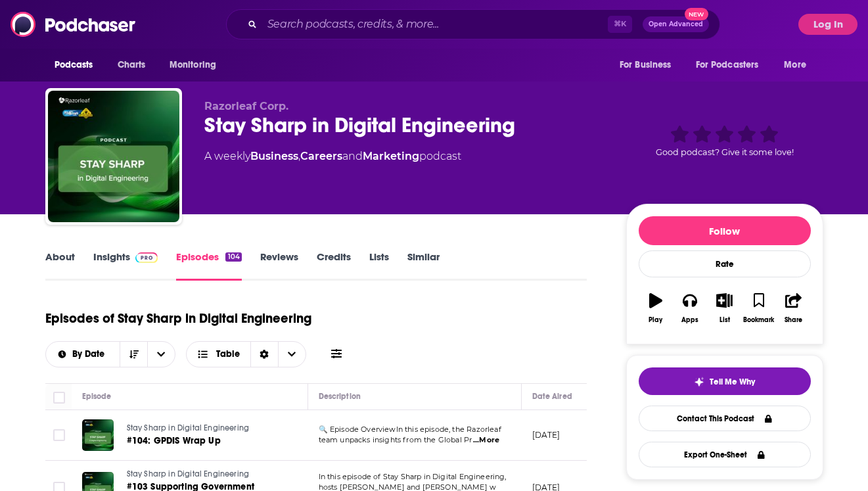 The height and width of the screenshot is (491, 868). I want to click on span: 🔍 Episode OverviewIn this episode, the Razorleaf, so click(410, 429).